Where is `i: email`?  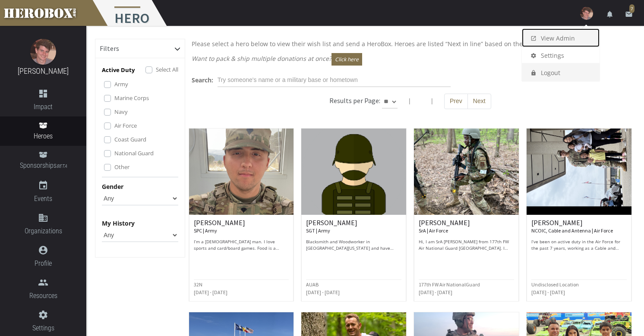
i: email is located at coordinates (629, 14).